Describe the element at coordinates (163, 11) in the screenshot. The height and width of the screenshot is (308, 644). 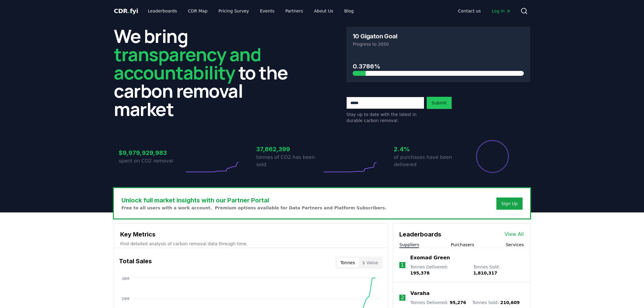
I see `a: Leaderboards` at that location.